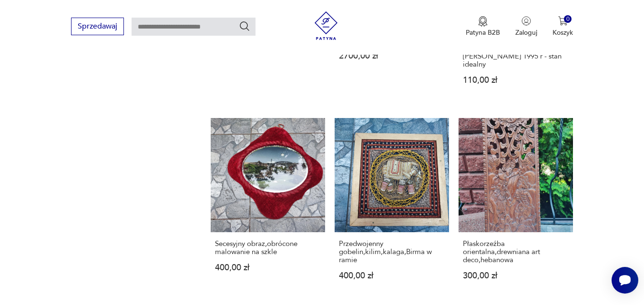  I want to click on button: Patyna B2B, so click(483, 27).